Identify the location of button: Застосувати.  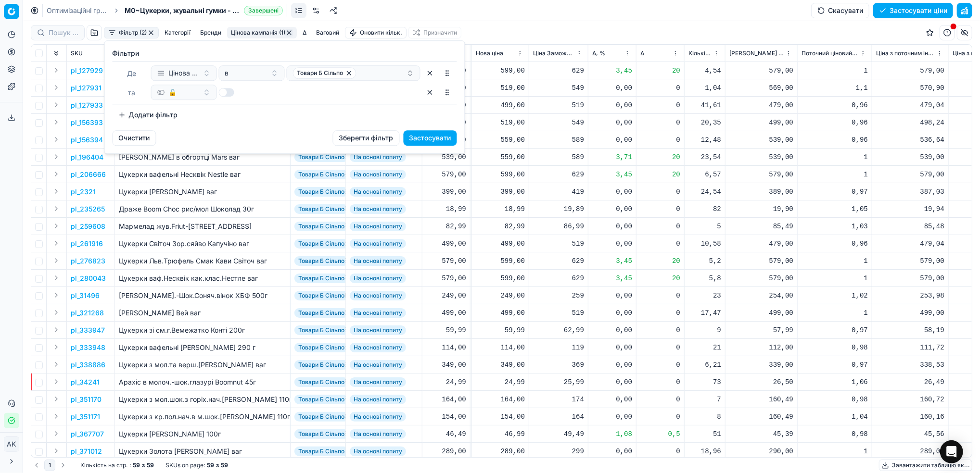
(430, 138).